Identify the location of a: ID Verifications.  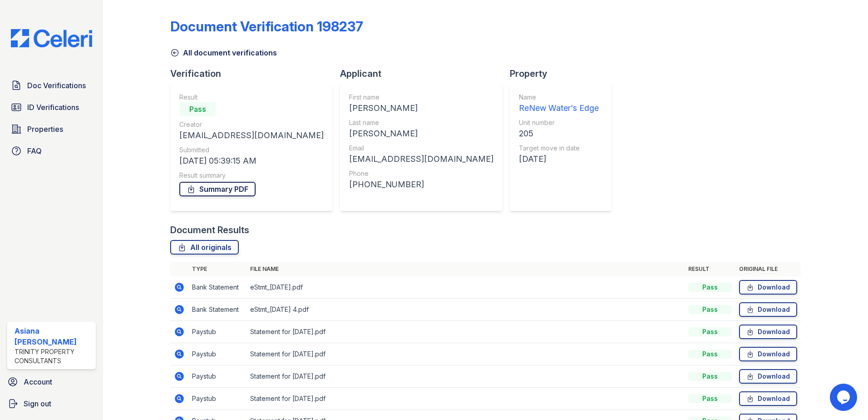
(51, 107).